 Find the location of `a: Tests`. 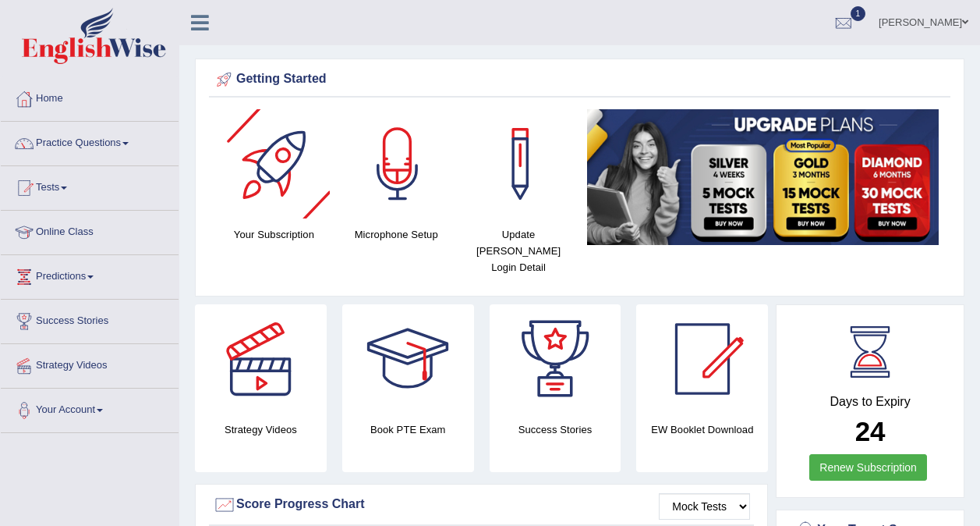

a: Tests is located at coordinates (90, 186).